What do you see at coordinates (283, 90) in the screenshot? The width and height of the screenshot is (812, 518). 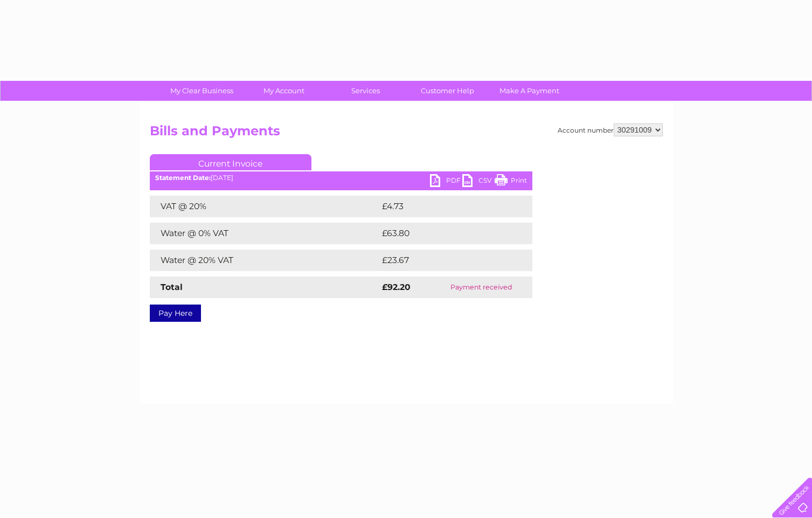 I see `a: My Account` at bounding box center [283, 90].